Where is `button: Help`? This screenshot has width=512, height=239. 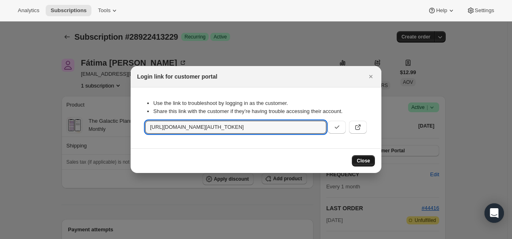
button: Help is located at coordinates (441, 11).